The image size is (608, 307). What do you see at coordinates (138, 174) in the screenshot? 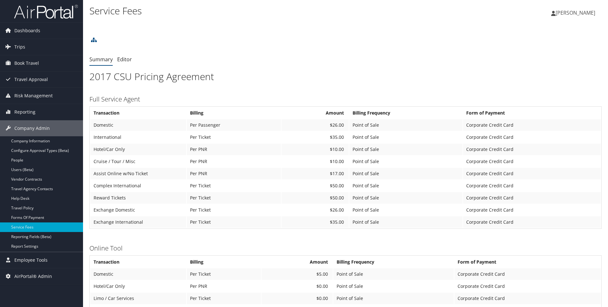
I see `td: Assist Online w/No Ticket` at bounding box center [138, 174].